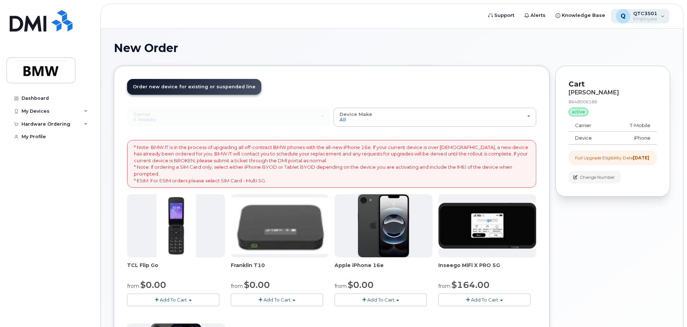 The width and height of the screenshot is (687, 327). What do you see at coordinates (597, 177) in the screenshot?
I see `span: Change Number` at bounding box center [597, 177].